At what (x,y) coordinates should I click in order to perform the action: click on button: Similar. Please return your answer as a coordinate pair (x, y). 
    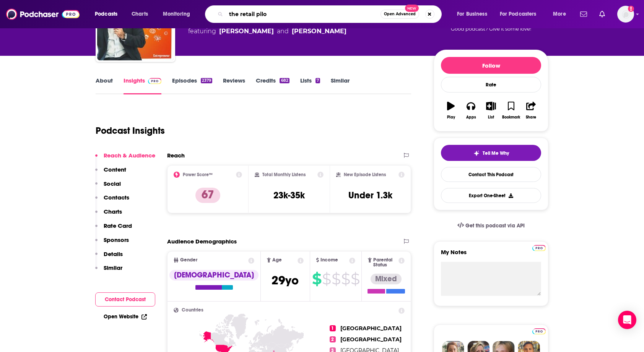
    Looking at the image, I should click on (109, 271).